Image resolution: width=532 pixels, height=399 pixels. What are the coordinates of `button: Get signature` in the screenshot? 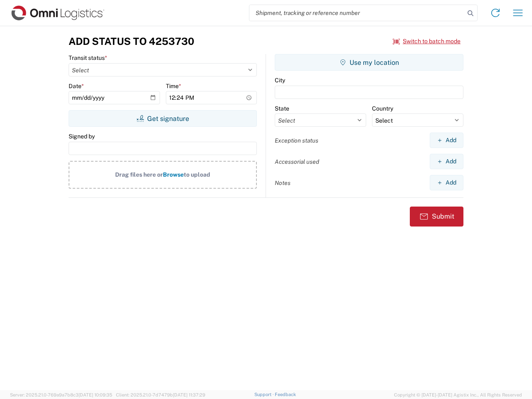 It's located at (162, 118).